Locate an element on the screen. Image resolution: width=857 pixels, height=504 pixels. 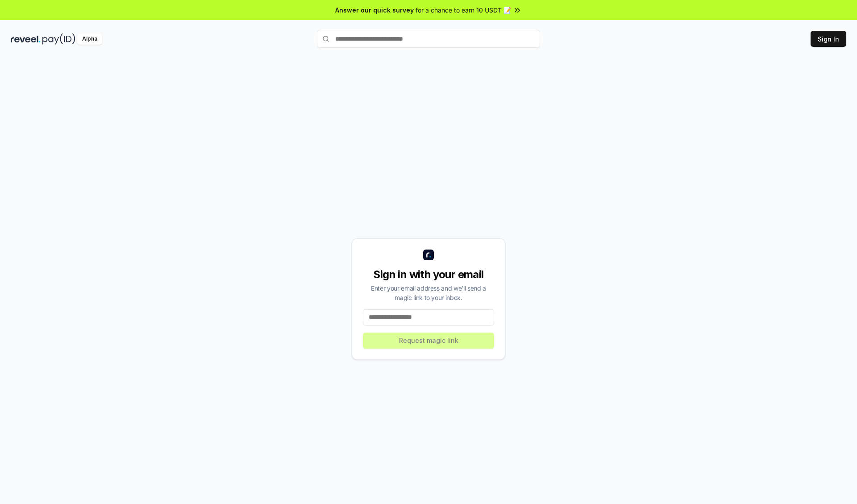
div: Sign in with your email is located at coordinates (428, 274).